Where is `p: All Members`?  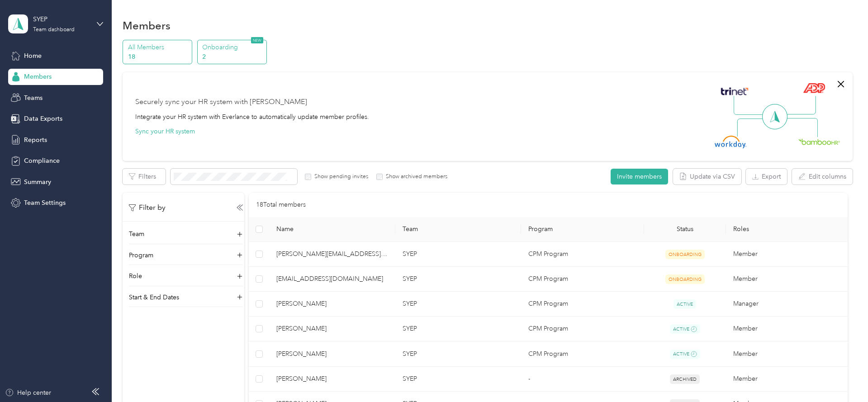
p: All Members is located at coordinates (159, 47).